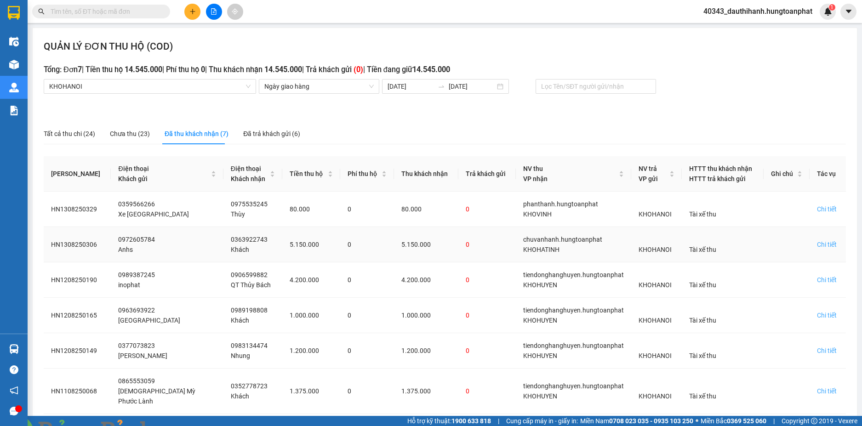 Image resolution: width=862 pixels, height=426 pixels. I want to click on td: HN1208250165, so click(77, 315).